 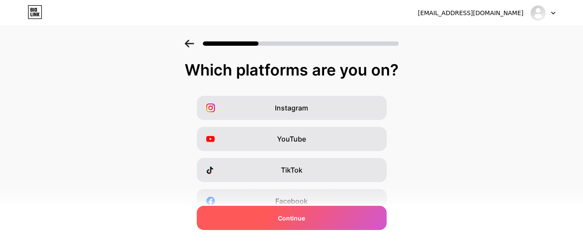 What do you see at coordinates (291, 232) in the screenshot?
I see `span: Twitter/X` at bounding box center [291, 232].